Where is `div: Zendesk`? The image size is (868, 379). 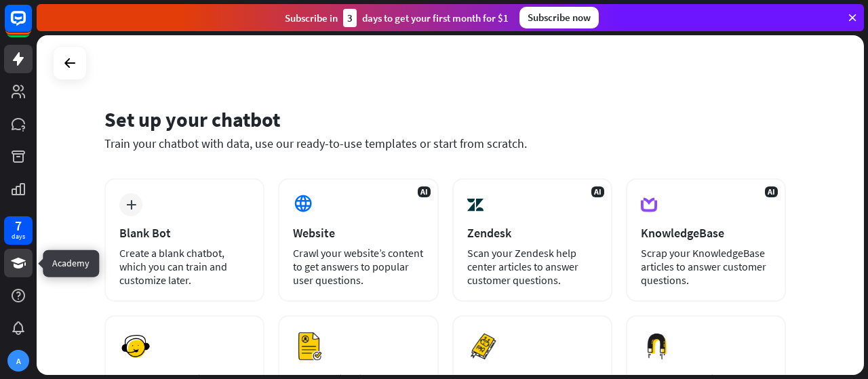
div: Zendesk is located at coordinates (532, 232).